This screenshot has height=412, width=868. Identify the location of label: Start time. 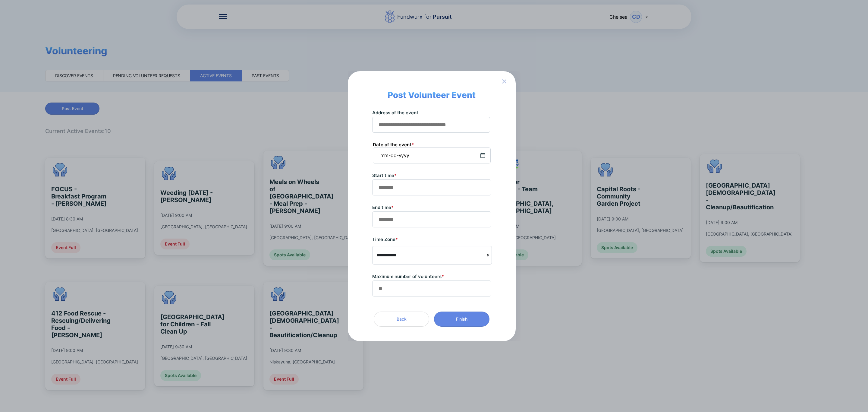
(384, 175).